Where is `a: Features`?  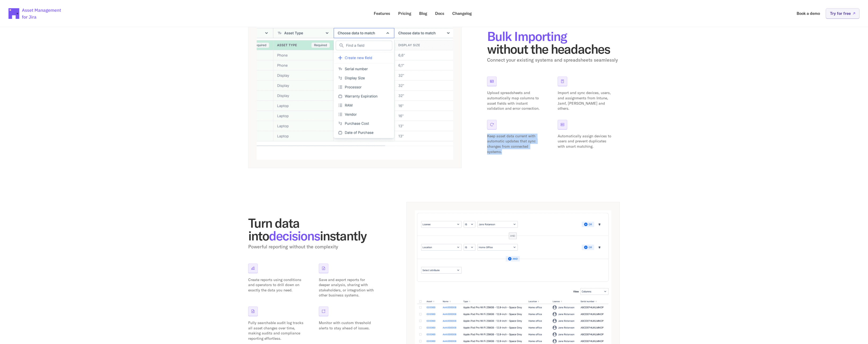 a: Features is located at coordinates (382, 14).